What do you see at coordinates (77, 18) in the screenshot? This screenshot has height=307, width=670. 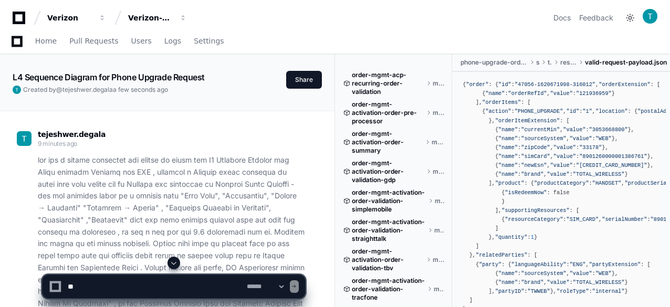 I see `button: Verizon` at bounding box center [77, 18].